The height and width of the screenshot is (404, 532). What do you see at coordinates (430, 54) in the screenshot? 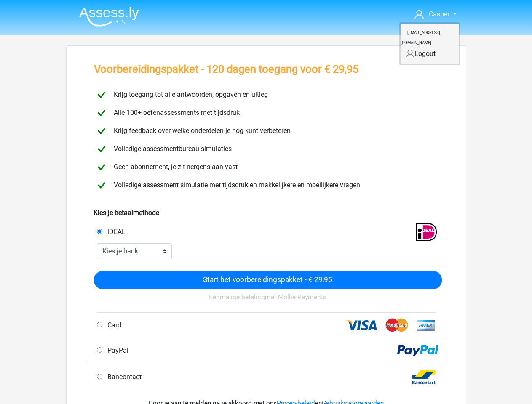
I see `a: Logout` at bounding box center [430, 54].